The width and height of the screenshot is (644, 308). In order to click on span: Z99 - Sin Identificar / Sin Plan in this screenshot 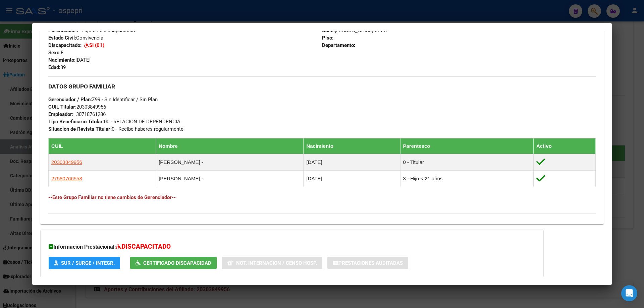, I will do `click(103, 99)`.